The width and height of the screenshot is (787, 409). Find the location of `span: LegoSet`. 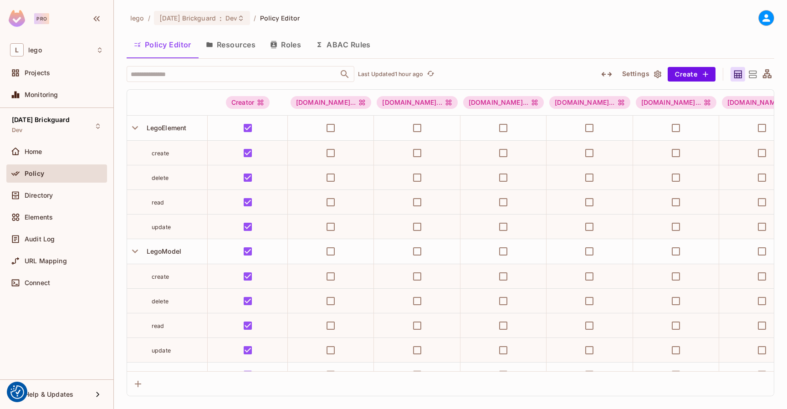

span: LegoSet is located at coordinates (158, 374).